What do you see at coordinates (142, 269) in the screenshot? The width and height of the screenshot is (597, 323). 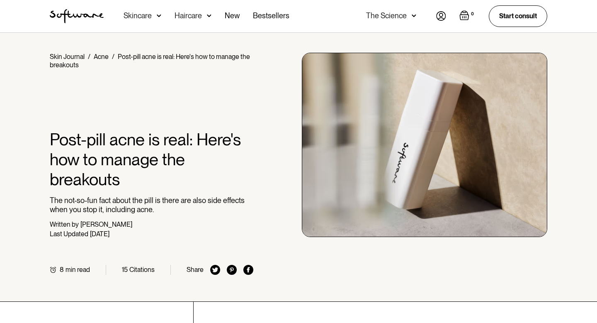 I see `div: Citations` at bounding box center [142, 269].